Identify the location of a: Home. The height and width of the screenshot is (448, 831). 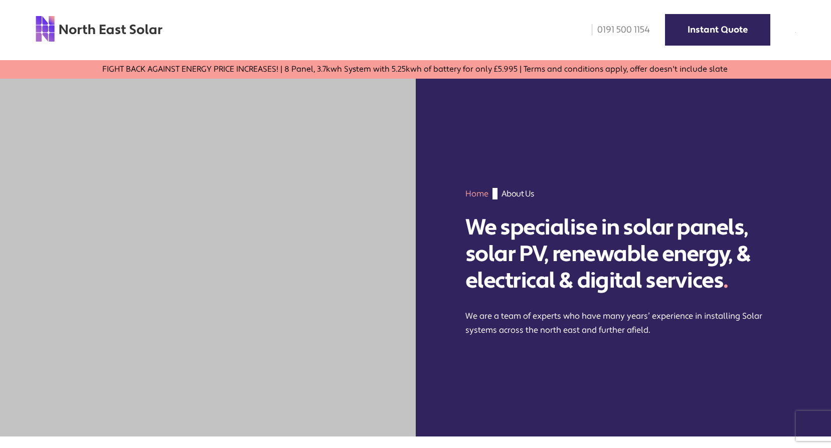
(477, 194).